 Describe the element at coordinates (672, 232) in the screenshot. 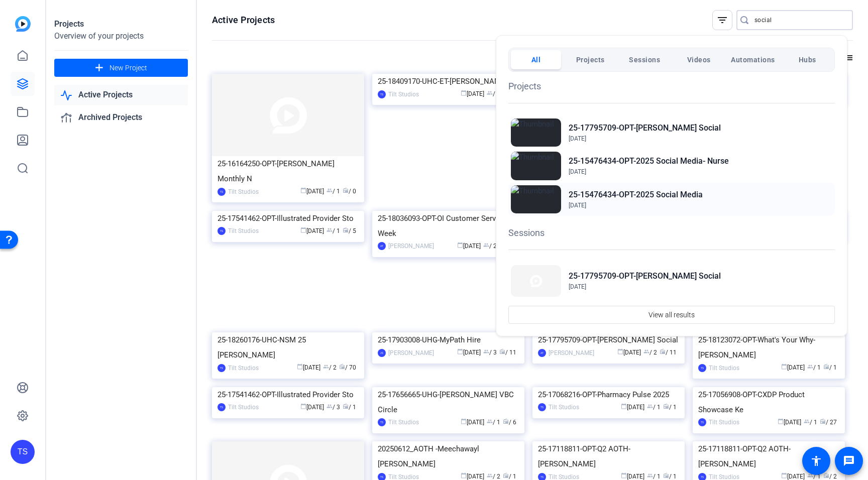

I see `h1: Sessions` at that location.